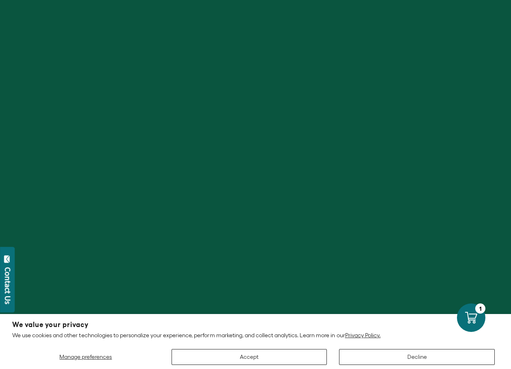  What do you see at coordinates (363, 335) in the screenshot?
I see `a: Privacy Policy.` at bounding box center [363, 335].